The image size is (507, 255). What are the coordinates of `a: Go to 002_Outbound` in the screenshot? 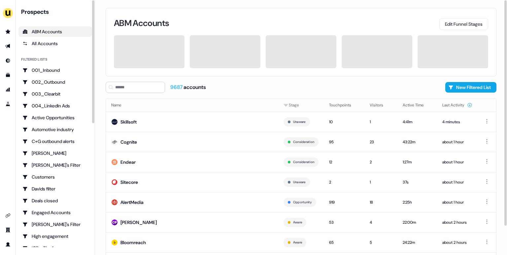 It's located at (55, 82).